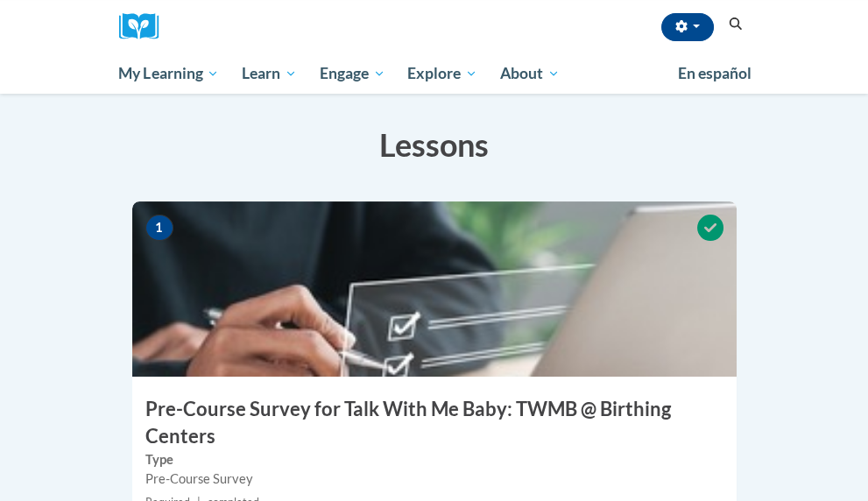  I want to click on h3: Pre-Course Survey for Talk With Me Baby: TWMB @ Birthing Centers, so click(434, 423).